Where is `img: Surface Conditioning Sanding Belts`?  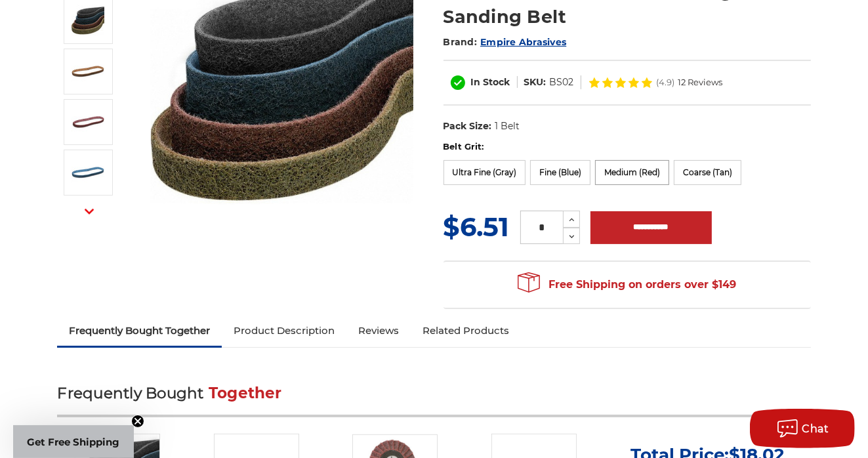
img: Surface Conditioning Sanding Belts is located at coordinates (88, 21).